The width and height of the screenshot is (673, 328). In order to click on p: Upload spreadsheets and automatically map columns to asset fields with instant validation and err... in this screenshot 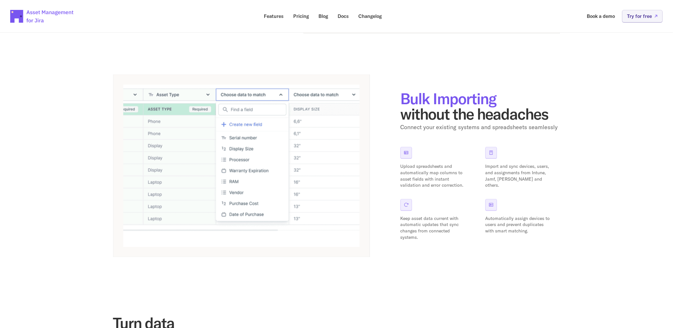, I will do `click(434, 176)`.